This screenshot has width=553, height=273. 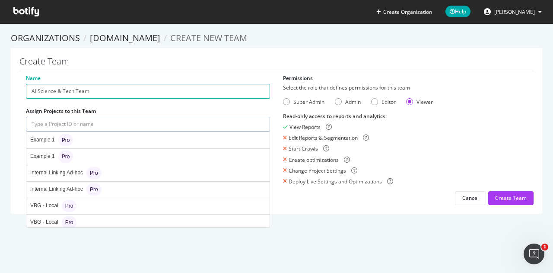 What do you see at coordinates (470, 198) in the screenshot?
I see `button: Cancel` at bounding box center [470, 198].